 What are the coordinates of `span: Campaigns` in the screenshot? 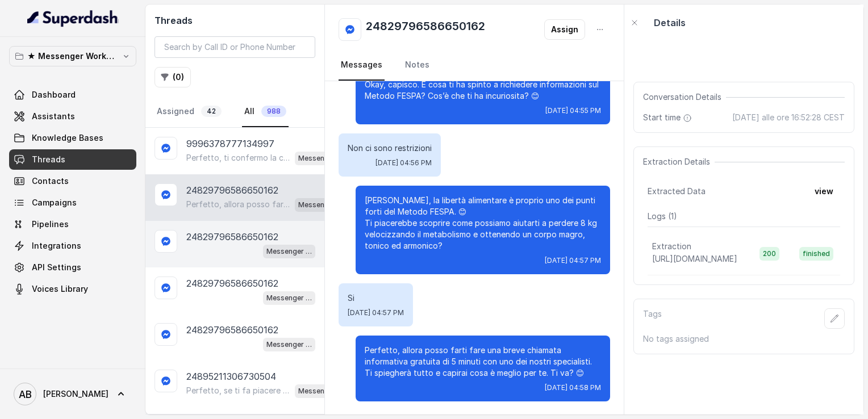 It's located at (54, 203).